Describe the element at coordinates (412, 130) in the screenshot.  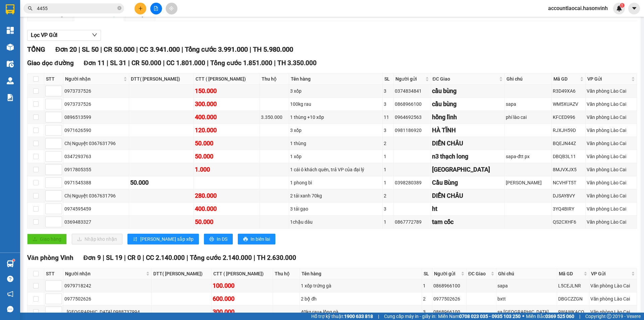
I see `div: 0981186920` at that location.